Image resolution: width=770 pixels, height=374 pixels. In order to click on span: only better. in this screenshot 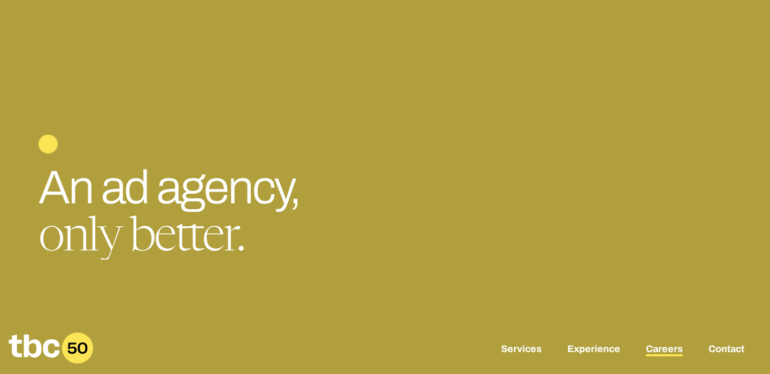, I will do `click(141, 239)`.